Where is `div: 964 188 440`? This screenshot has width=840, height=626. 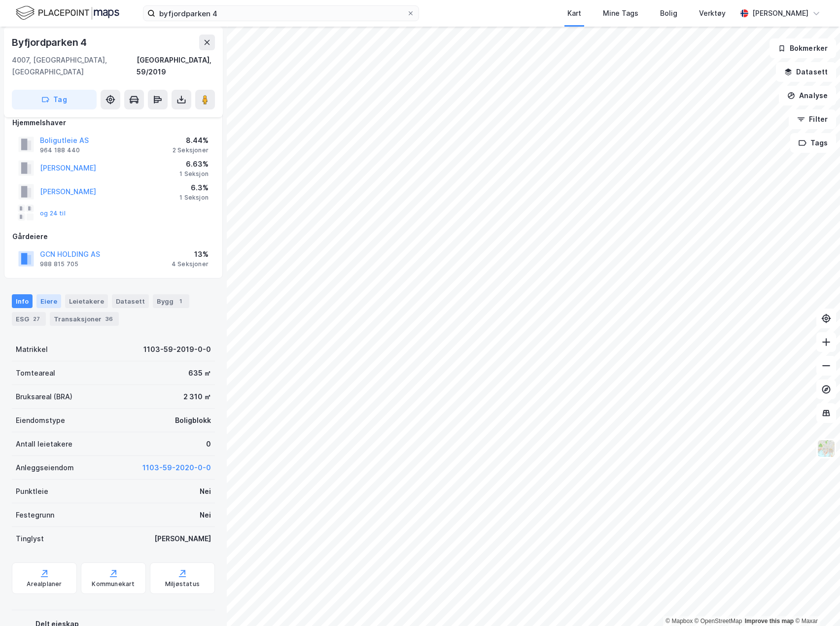
div: 964 188 440 is located at coordinates (59, 150).